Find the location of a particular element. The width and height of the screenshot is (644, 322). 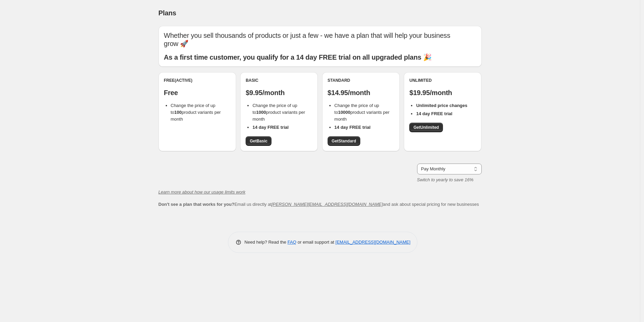

p: $9.95/month is located at coordinates (279, 93).